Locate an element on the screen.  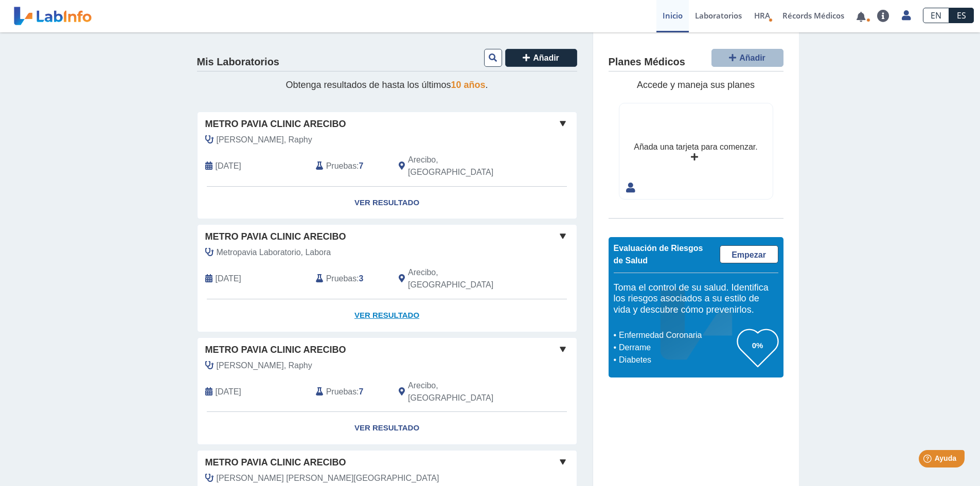
span: 2025-08-16 is located at coordinates (228, 167).